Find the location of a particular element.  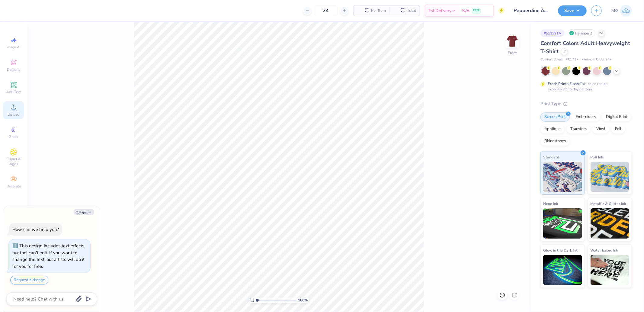

span: Minimum Order: 24 + is located at coordinates (597, 60).